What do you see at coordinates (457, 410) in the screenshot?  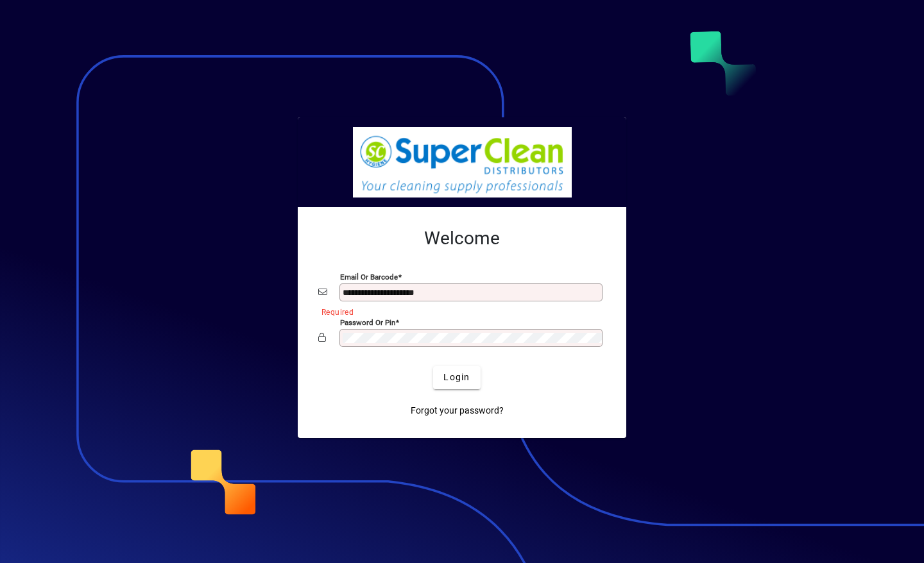 I see `span: Forgot your password?` at bounding box center [457, 410].